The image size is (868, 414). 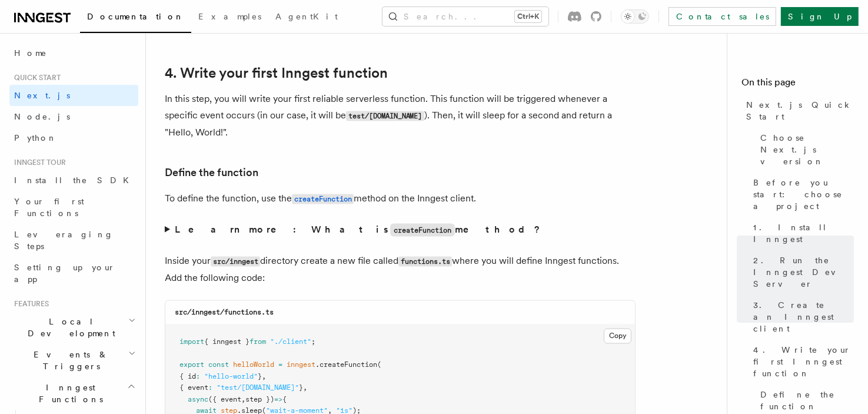 I want to click on span: 2. Run the Inngest Dev Server, so click(x=803, y=272).